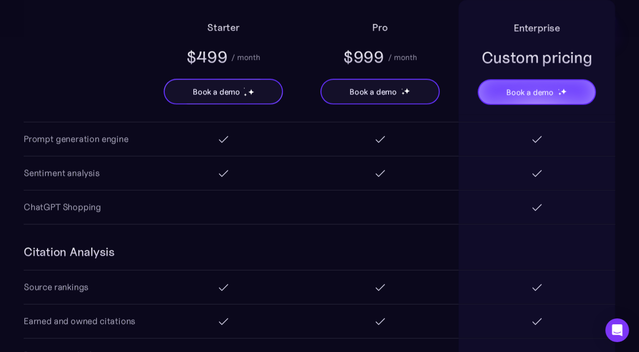 Image resolution: width=639 pixels, height=352 pixels. Describe the element at coordinates (62, 207) in the screenshot. I see `div: ChatGPT Shopping` at that location.